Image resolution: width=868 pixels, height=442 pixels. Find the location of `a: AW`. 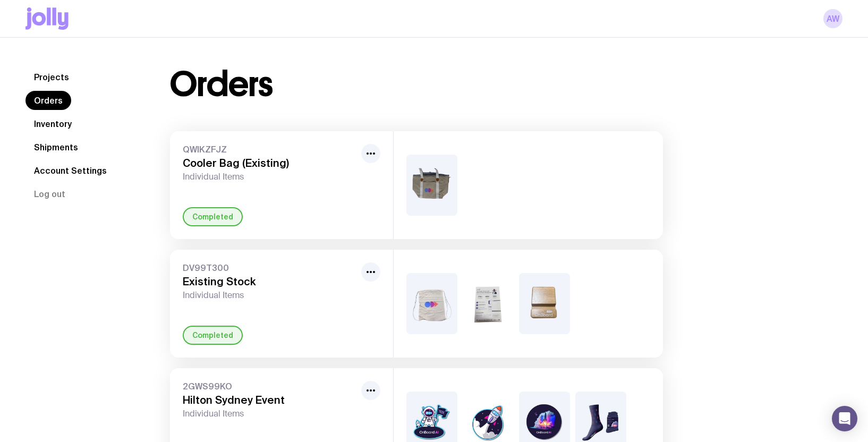

a: AW is located at coordinates (833, 19).